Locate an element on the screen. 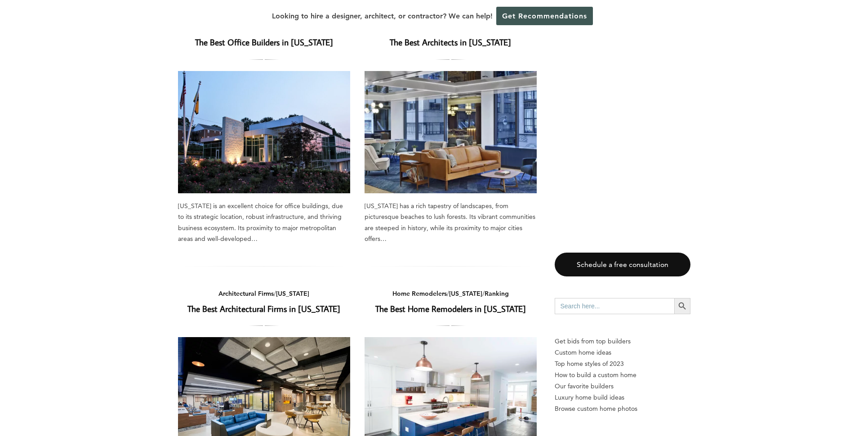  a: Top home styles of 2023 is located at coordinates (623, 364).